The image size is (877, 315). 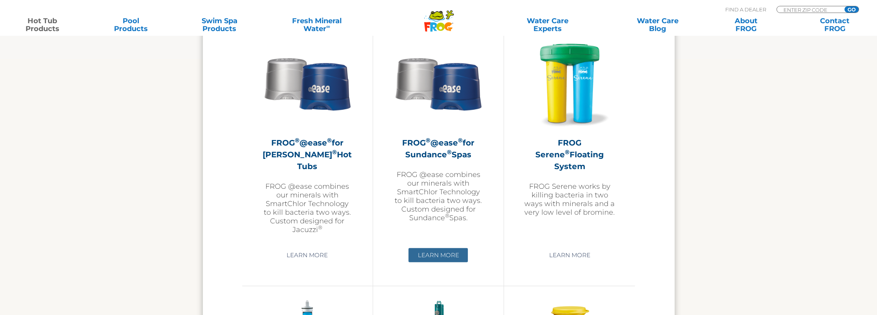 What do you see at coordinates (852, 9) in the screenshot?
I see `input: GO` at bounding box center [852, 9].